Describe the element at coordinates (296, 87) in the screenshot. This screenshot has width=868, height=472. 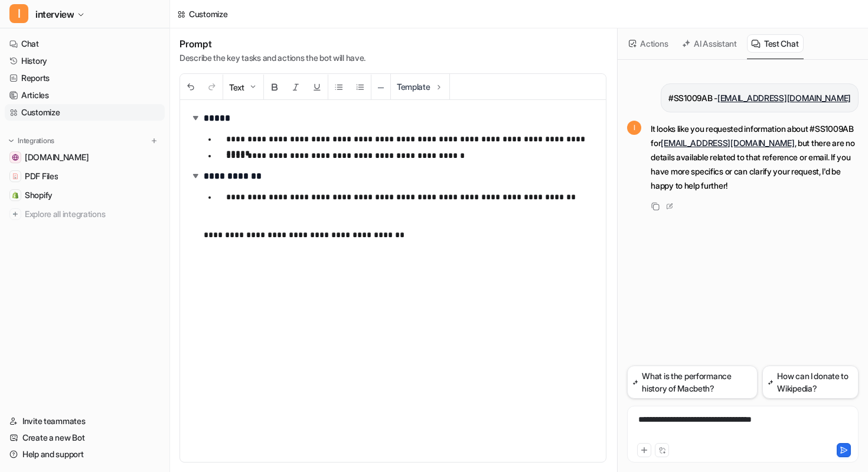
I see `img: Italic` at that location.